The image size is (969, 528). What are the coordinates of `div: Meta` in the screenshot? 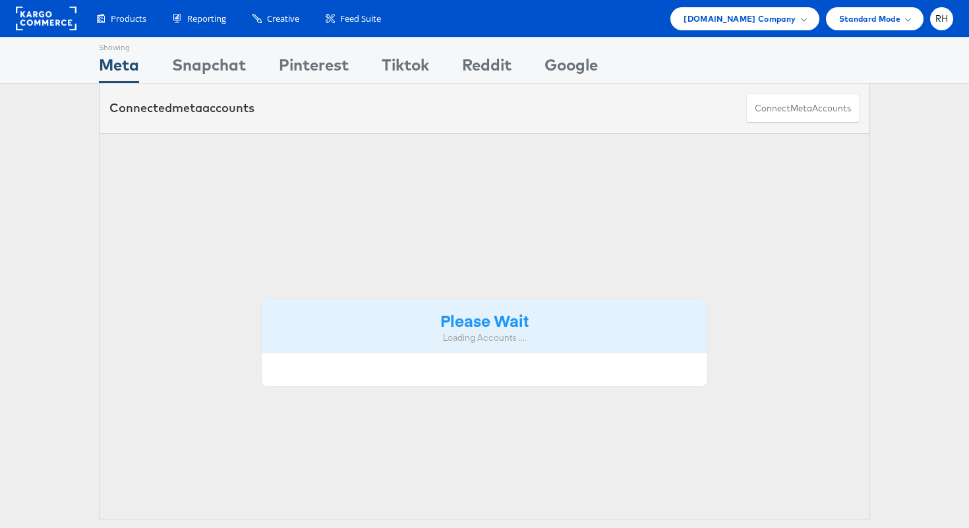 It's located at (119, 68).